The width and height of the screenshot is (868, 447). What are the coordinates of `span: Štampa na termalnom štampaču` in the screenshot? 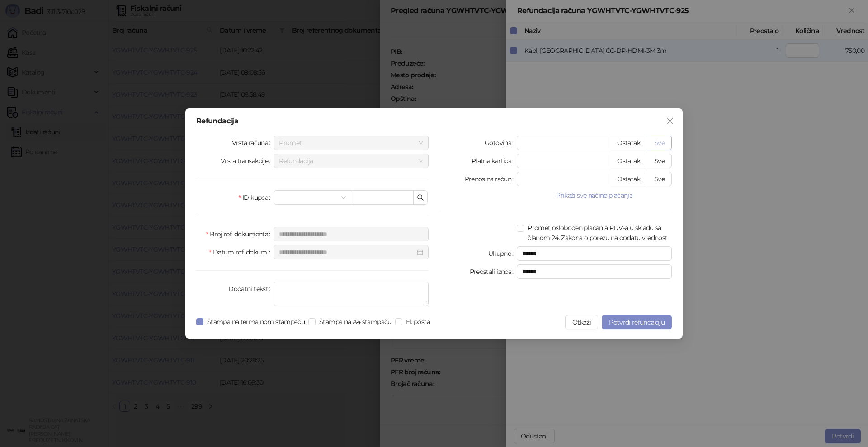 It's located at (256, 322).